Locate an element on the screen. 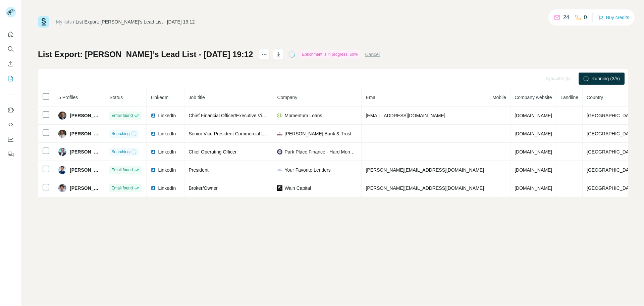 Image resolution: width=644 pixels, height=306 pixels. span: Running (3/5) is located at coordinates (606, 79).